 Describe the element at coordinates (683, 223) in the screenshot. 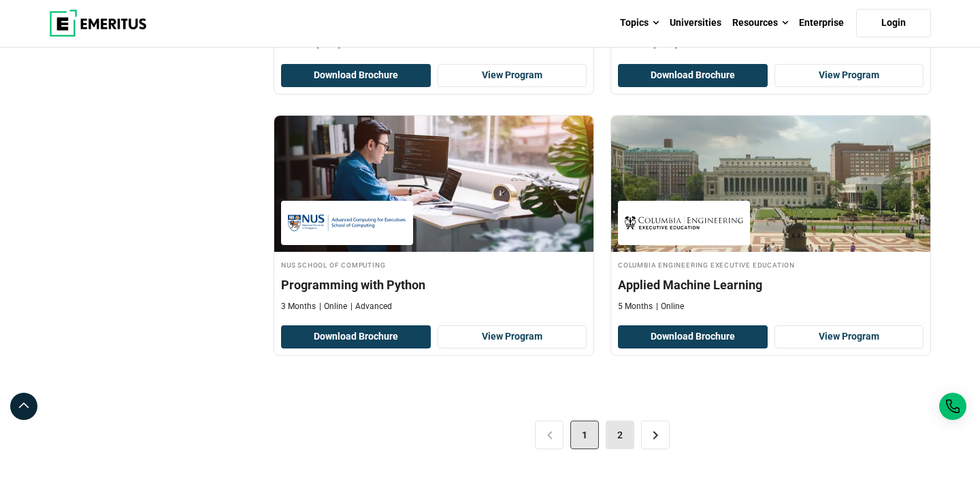

I see `img: Columbia Engineering Executive Education` at that location.